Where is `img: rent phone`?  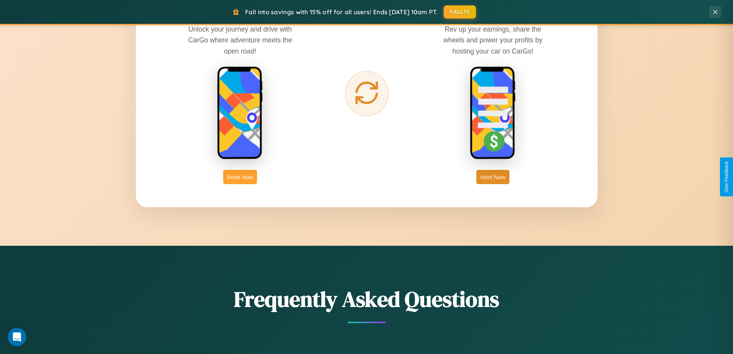 img: rent phone is located at coordinates (240, 113).